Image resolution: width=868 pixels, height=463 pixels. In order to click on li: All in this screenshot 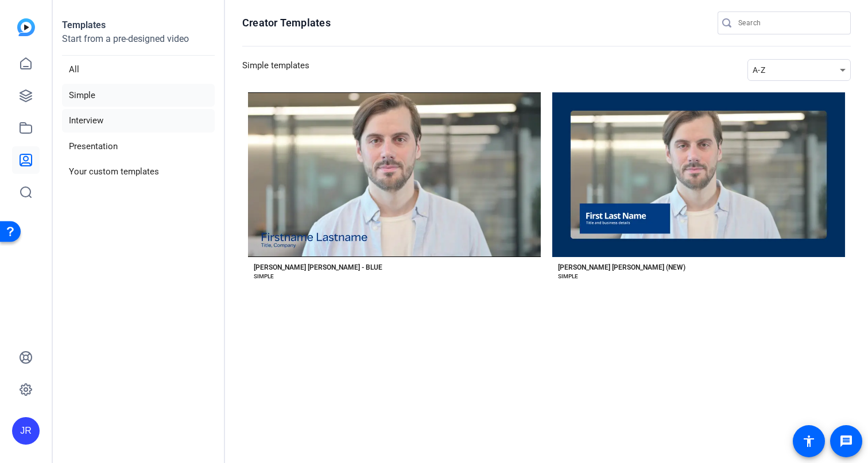, I will do `click(138, 69)`.